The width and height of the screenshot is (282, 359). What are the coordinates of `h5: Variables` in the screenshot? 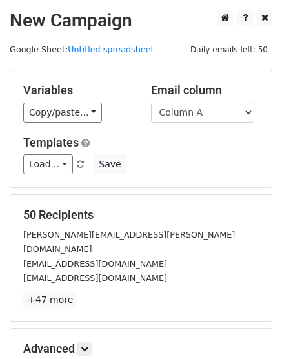 It's located at (78, 90).